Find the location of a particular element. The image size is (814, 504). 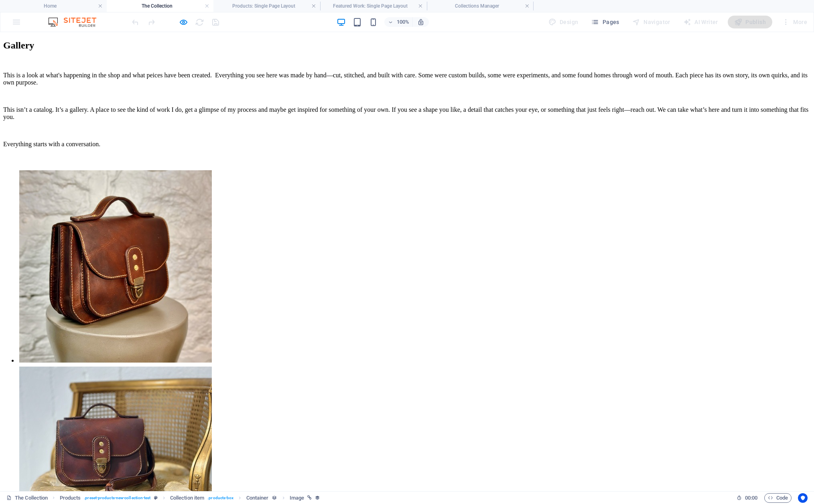

div: Design (Ctrl+Alt+Y) is located at coordinates (563, 22).